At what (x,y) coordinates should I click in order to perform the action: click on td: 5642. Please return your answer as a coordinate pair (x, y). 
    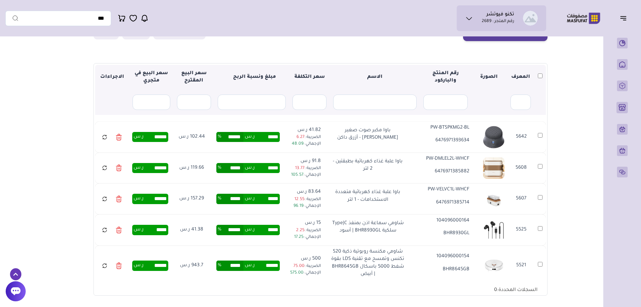
    Looking at the image, I should click on (521, 137).